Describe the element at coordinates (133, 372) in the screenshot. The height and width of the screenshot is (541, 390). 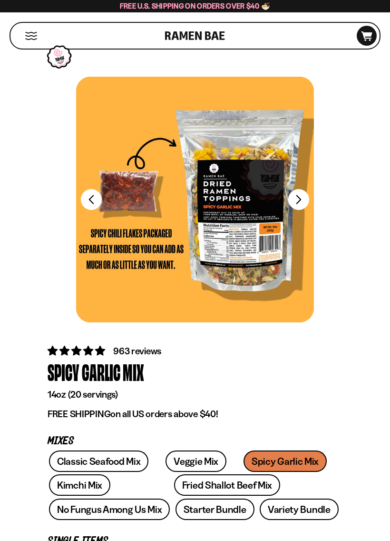
I see `div: Mix` at that location.